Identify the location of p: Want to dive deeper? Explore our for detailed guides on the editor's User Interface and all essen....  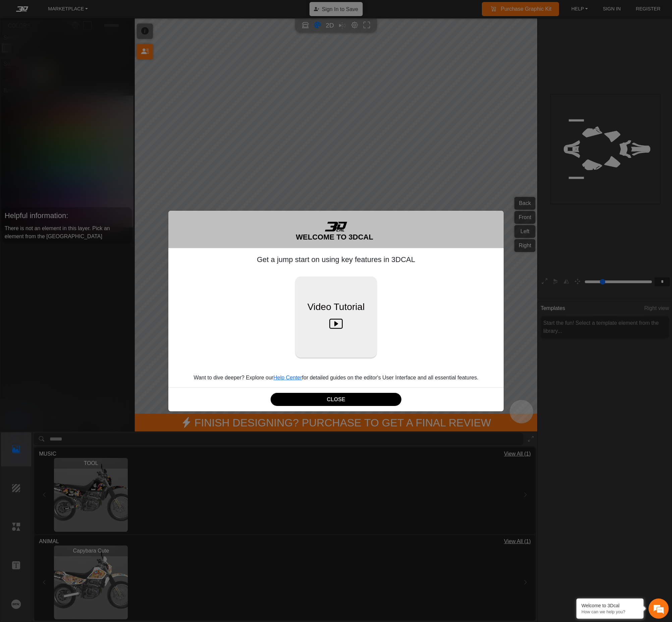
(336, 378).